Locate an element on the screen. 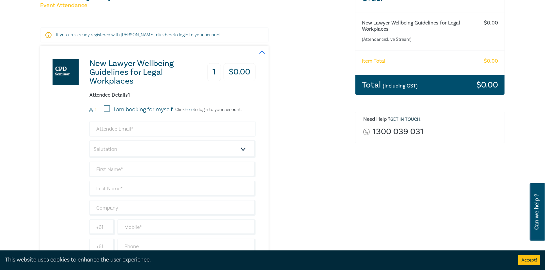  h6: Item Total is located at coordinates (374, 61).